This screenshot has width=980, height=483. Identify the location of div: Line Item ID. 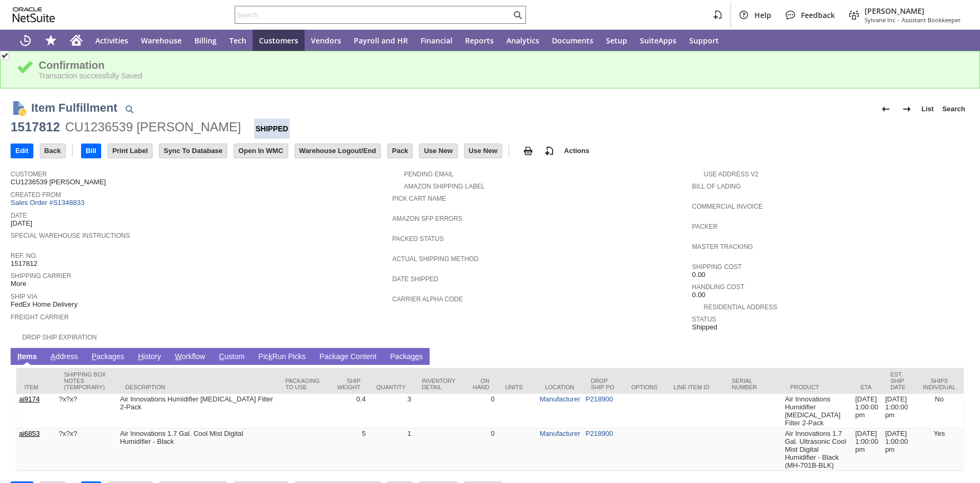
(694, 387).